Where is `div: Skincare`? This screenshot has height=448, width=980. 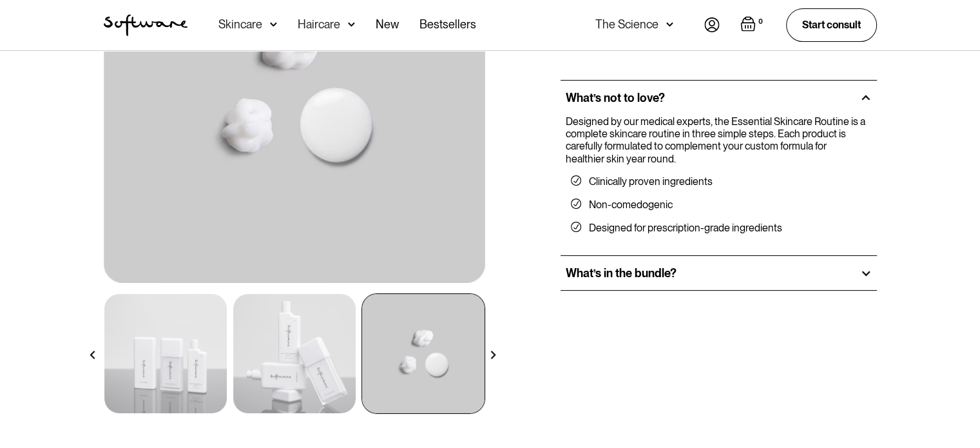 div: Skincare is located at coordinates (240, 24).